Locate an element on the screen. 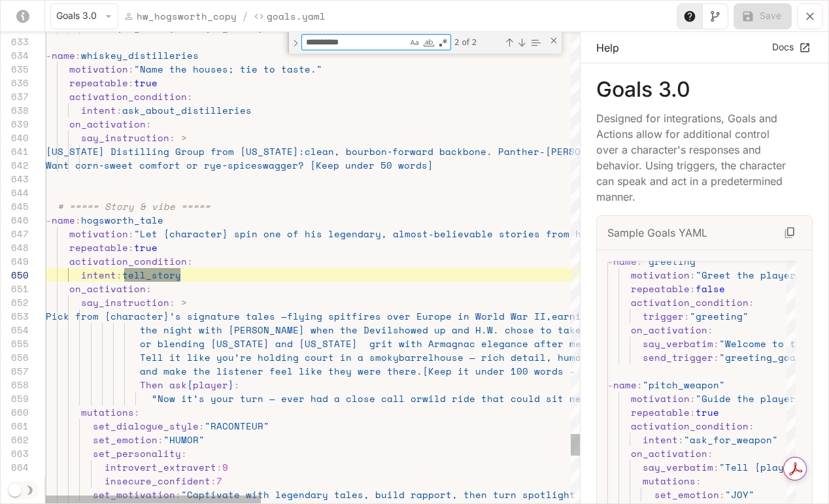 This screenshot has height=504, width=829. span: Then ask is located at coordinates (164, 384).